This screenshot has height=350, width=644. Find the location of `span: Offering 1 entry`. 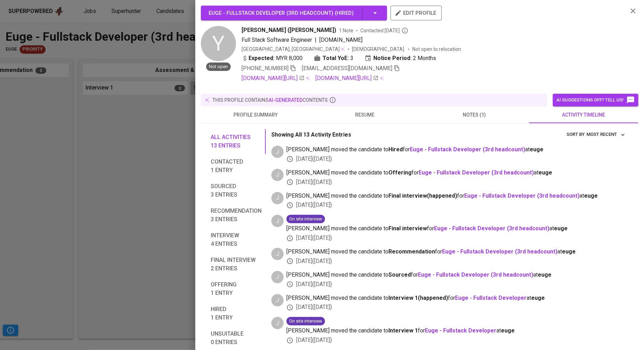

span: Offering 1 entry is located at coordinates (236, 289).